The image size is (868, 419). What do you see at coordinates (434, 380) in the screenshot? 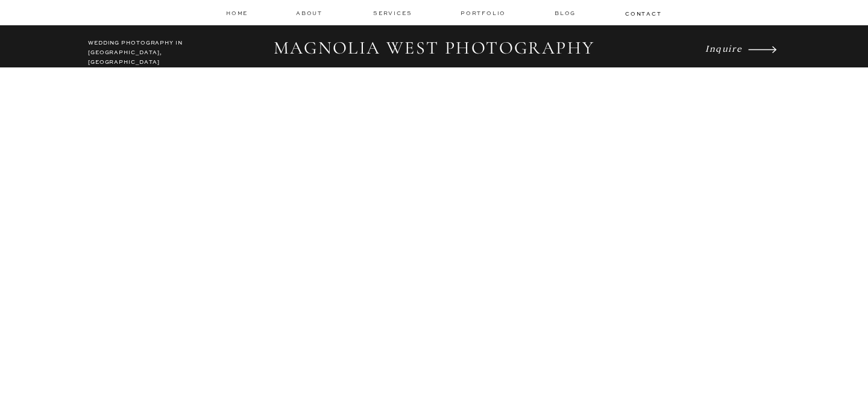
I see `h1: Los Angeles Wedding Photographer` at bounding box center [434, 380].